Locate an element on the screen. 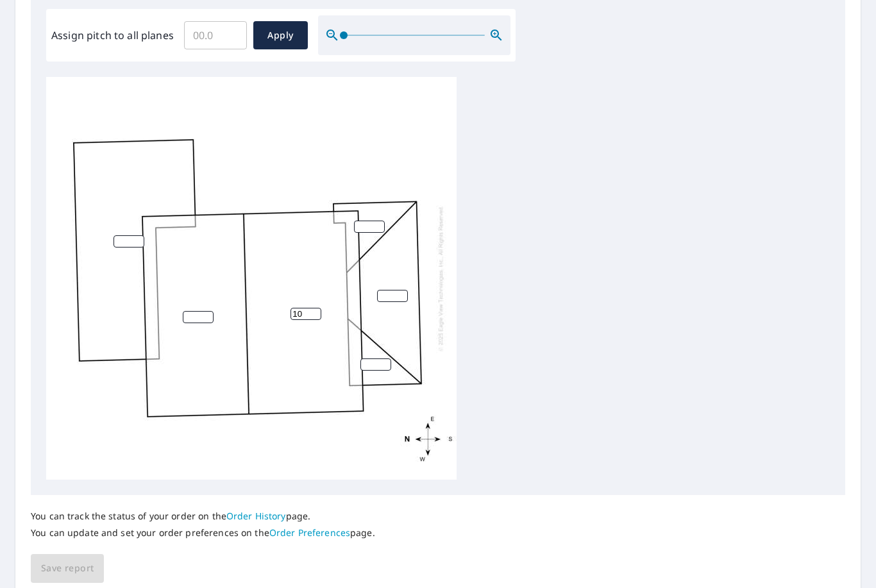  label: Assign pitch to all planes is located at coordinates (113, 35).